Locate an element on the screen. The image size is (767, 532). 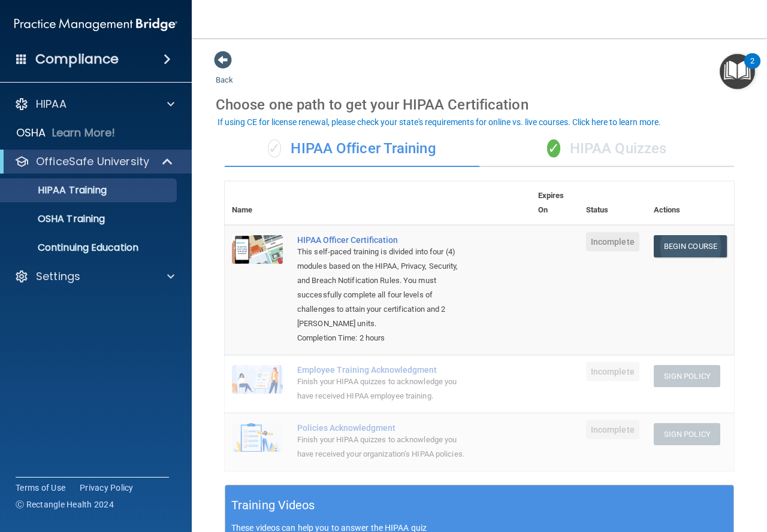
span: Ⓒ Rectangle Health 2024 is located at coordinates (65, 504).